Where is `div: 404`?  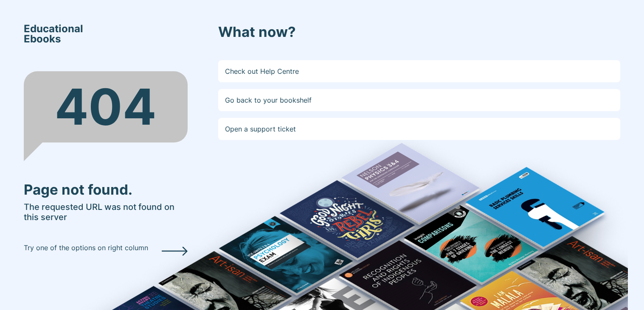 div: 404 is located at coordinates (106, 107).